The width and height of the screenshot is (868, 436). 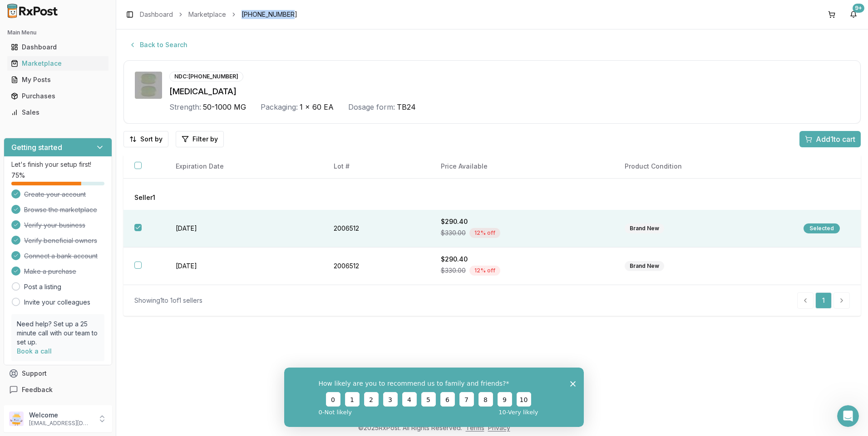 What do you see at coordinates (182, 32) in the screenshot?
I see `button: 7` at bounding box center [182, 32].